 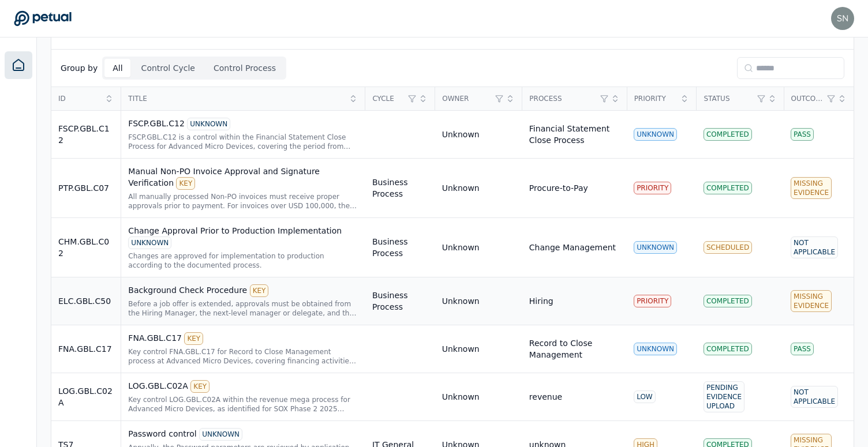 What do you see at coordinates (243, 237) in the screenshot?
I see `div: Change Approval Prior to Production Implementation` at bounding box center [243, 237].